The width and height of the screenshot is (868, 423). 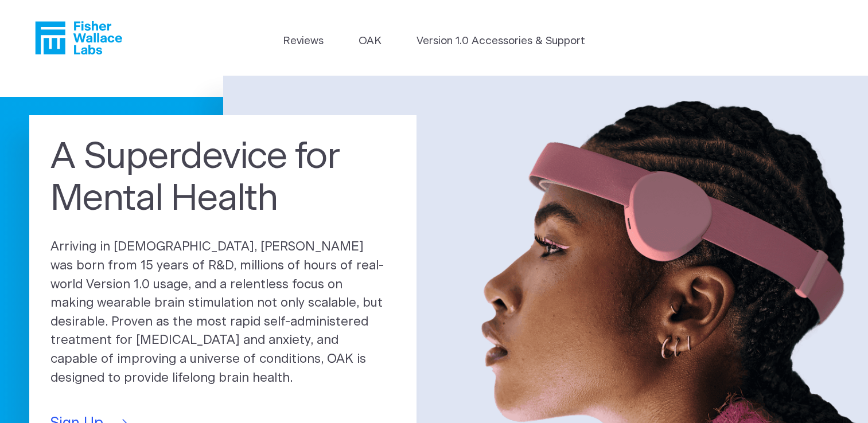 I want to click on a: Fisher Wallace, so click(x=78, y=38).